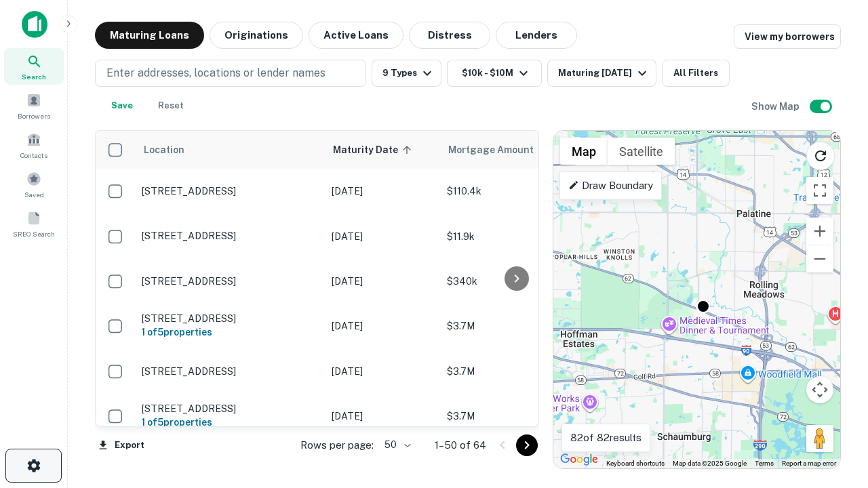  I want to click on span: Map data ©2025 Google, so click(709, 462).